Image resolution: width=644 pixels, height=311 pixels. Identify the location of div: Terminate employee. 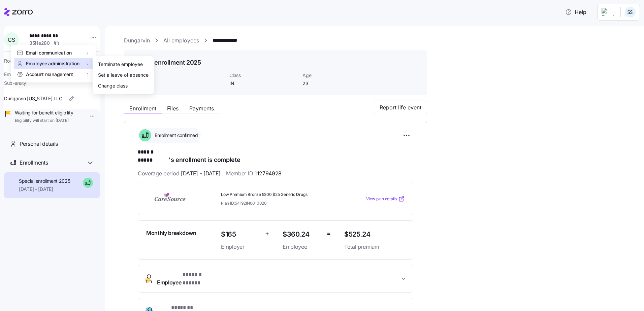
(120, 64).